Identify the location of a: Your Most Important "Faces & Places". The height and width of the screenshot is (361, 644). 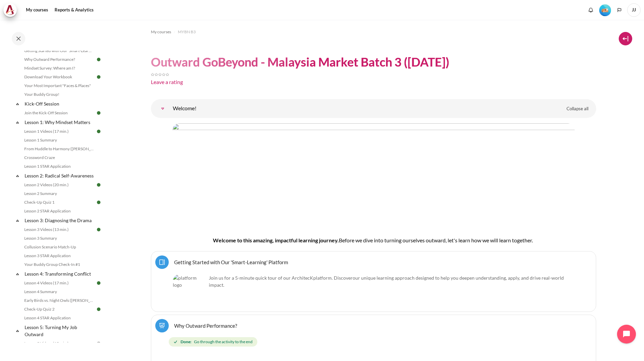
(59, 86).